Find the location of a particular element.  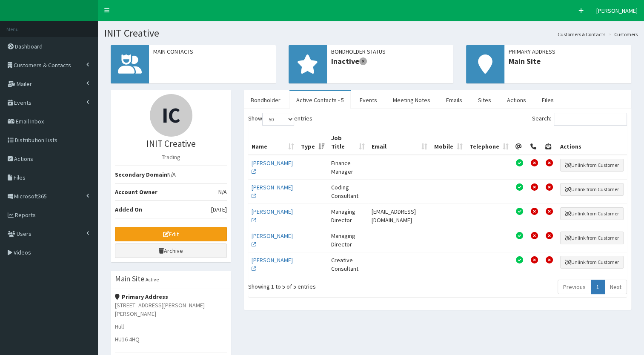

th: Email: activate to sort column ascending is located at coordinates (399, 143).